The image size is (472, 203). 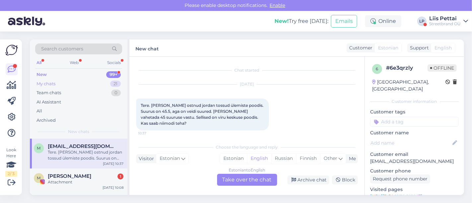 I want to click on span: New chats, so click(x=79, y=132).